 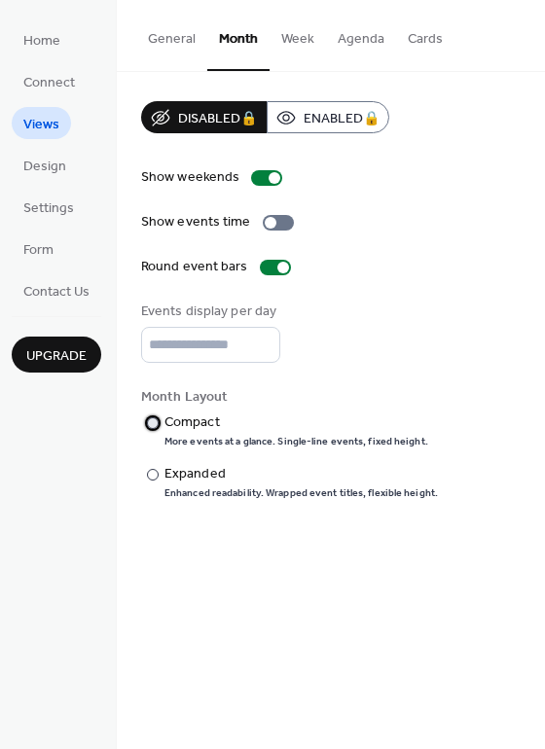 What do you see at coordinates (56, 292) in the screenshot?
I see `span: Contact Us` at bounding box center [56, 292].